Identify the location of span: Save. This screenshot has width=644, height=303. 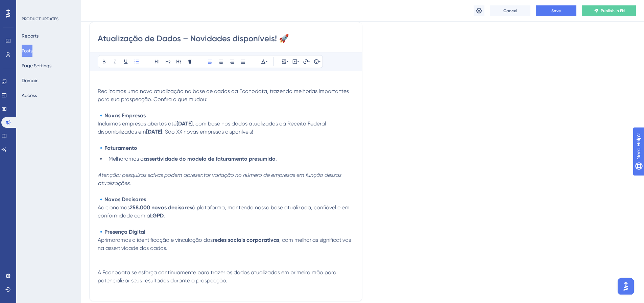
(556, 11).